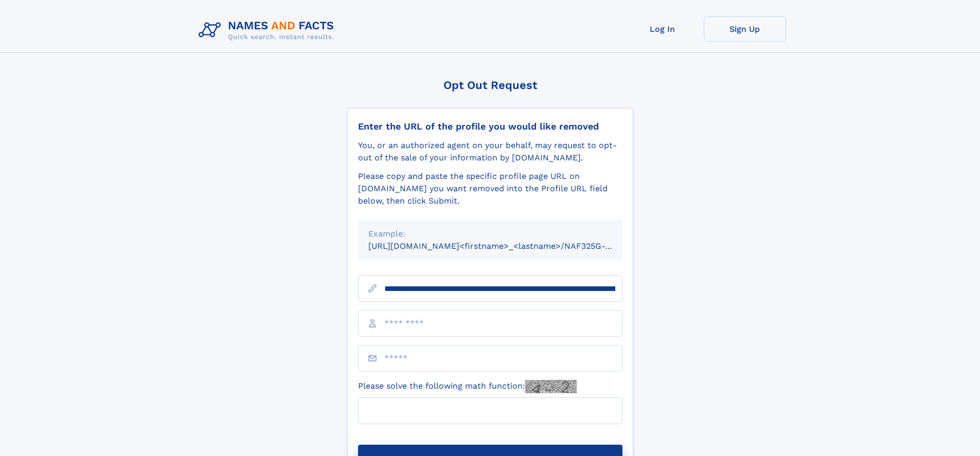  I want to click on div: Enter the URL of the profile you would like removed, so click(490, 127).